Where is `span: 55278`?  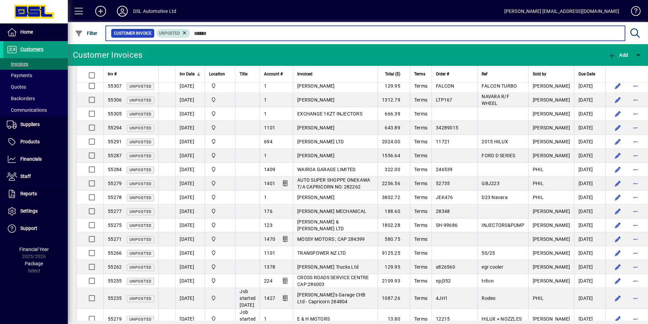 span: 55278 is located at coordinates (115, 197).